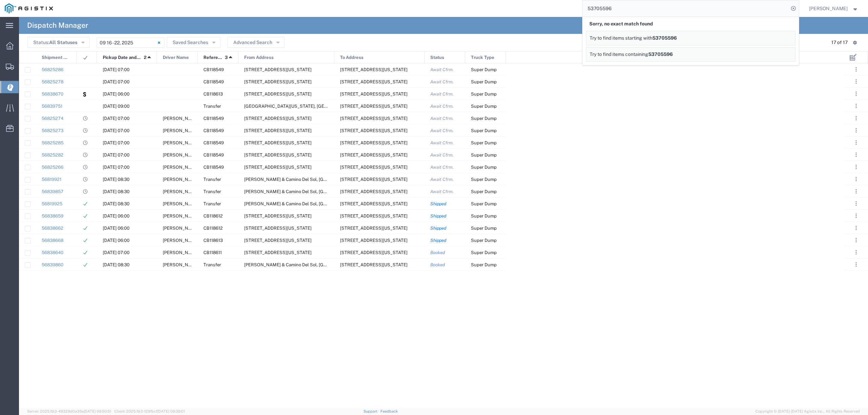  Describe the element at coordinates (690, 23) in the screenshot. I see `div: Sorry, no exact match found` at that location.